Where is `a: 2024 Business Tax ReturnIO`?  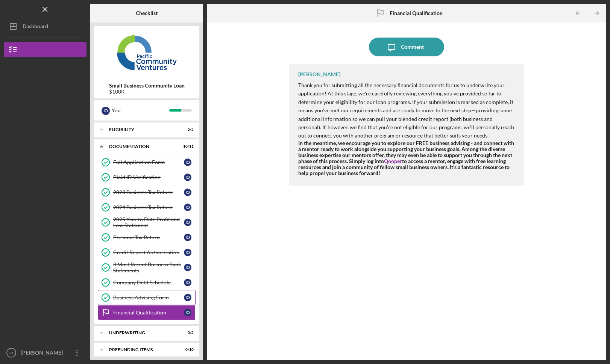 a: 2024 Business Tax ReturnIO is located at coordinates (147, 208).